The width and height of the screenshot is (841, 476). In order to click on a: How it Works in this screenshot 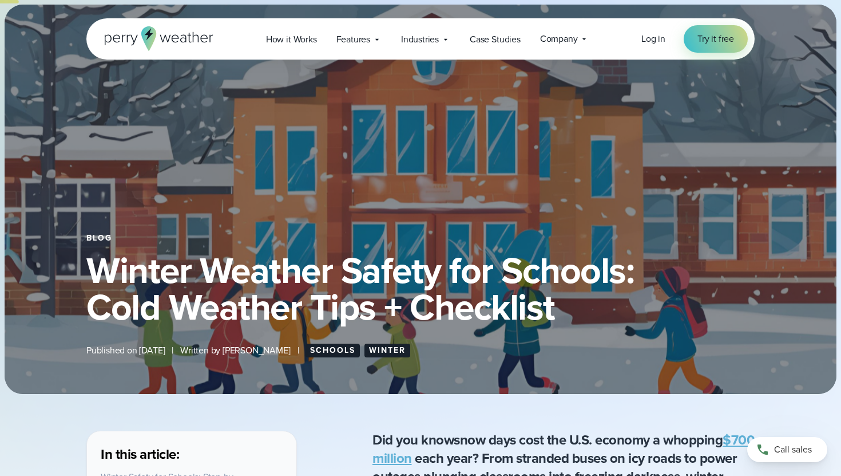, I will do `click(291, 39)`.